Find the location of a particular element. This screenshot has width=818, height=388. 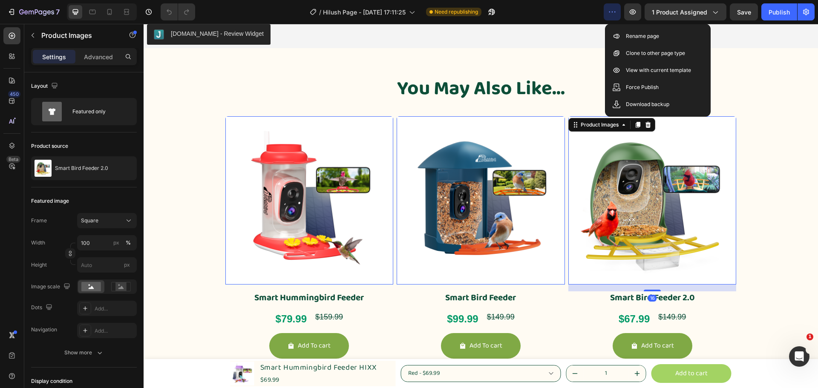

span: px is located at coordinates (127, 265).